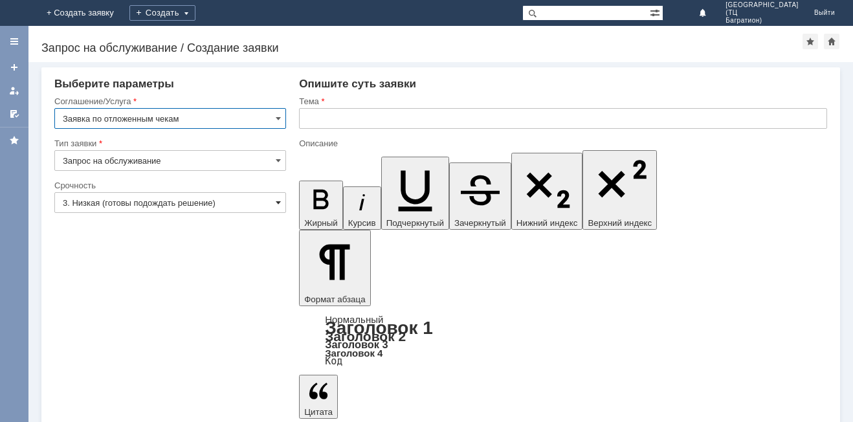 Image resolution: width=853 pixels, height=422 pixels. What do you see at coordinates (353, 353) in the screenshot?
I see `a: Заголовок 4` at bounding box center [353, 353].